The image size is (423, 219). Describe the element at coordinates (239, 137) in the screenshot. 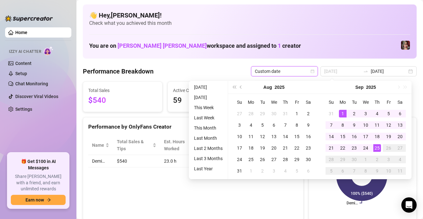

I see `td: 2025-08-10` at that location.